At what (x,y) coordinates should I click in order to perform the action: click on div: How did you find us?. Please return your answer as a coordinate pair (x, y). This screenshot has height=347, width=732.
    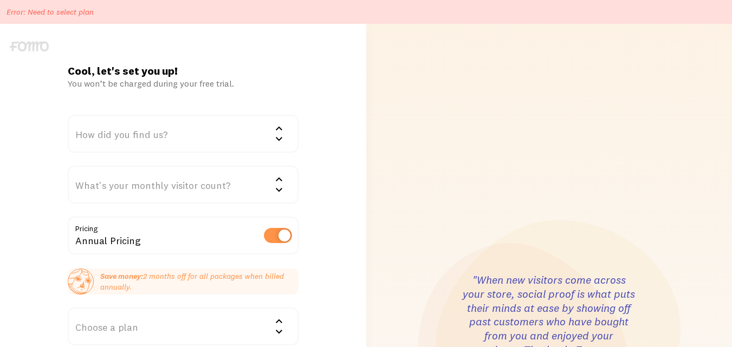
    Looking at the image, I should click on (183, 134).